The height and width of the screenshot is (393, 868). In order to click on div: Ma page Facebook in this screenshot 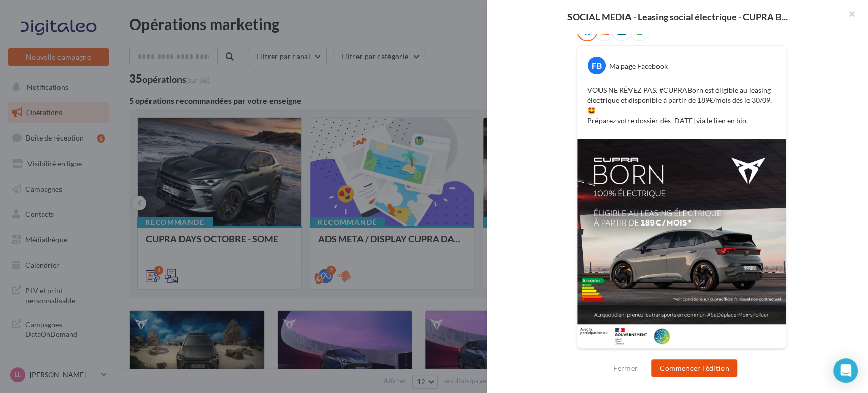, I will do `click(639, 66)`.